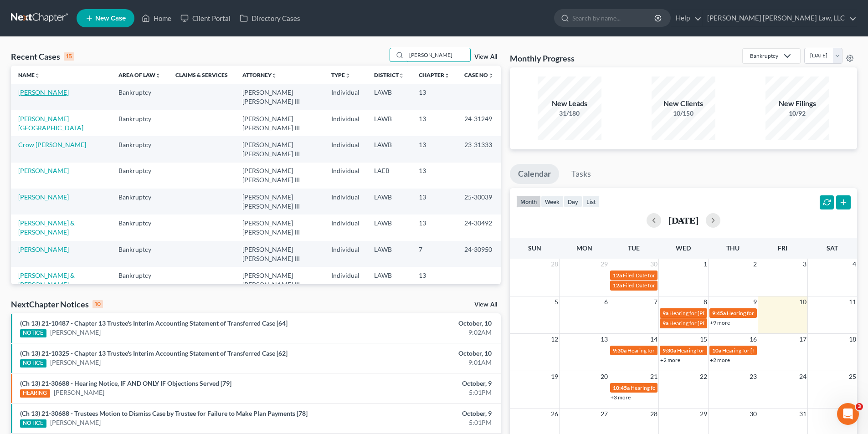 This screenshot has height=434, width=868. What do you see at coordinates (110, 18) in the screenshot?
I see `span: New Case` at bounding box center [110, 18].